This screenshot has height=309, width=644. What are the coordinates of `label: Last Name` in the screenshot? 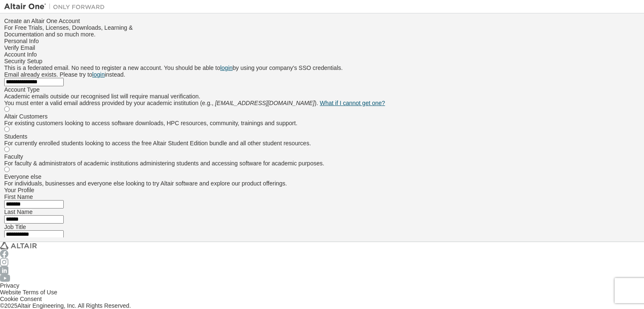 It's located at (18, 211).